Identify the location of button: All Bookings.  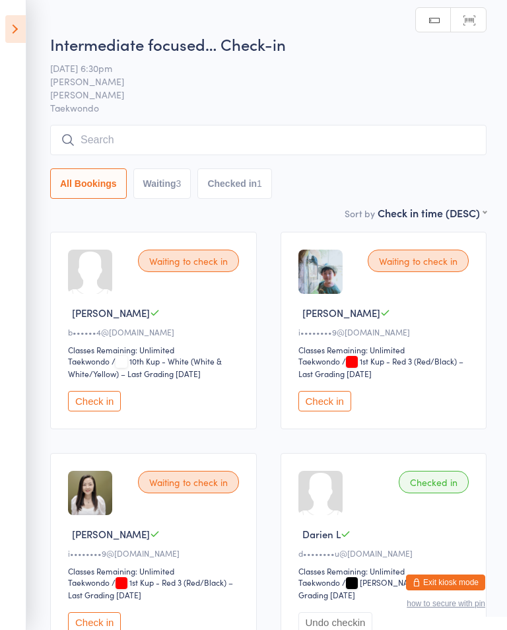
(89, 184).